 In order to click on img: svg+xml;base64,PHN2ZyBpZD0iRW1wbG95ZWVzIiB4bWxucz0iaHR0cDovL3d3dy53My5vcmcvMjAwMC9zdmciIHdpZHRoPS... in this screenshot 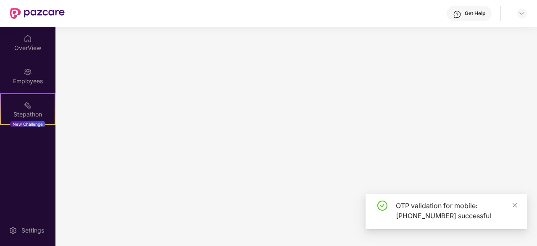, I will do `click(28, 72)`.